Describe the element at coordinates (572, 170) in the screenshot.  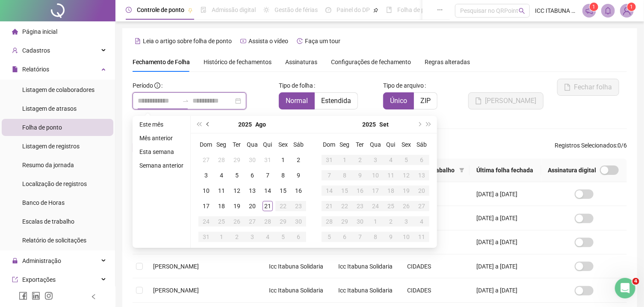
I see `span: Assinatura digital` at that location.